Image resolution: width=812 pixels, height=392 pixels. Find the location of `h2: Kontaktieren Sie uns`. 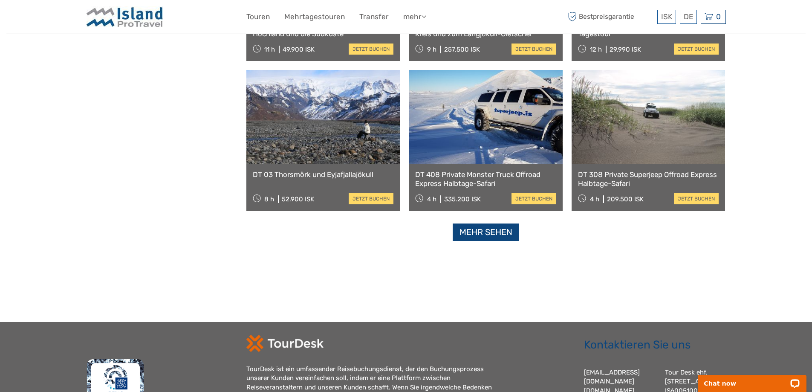

h2: Kontaktieren Sie uns is located at coordinates (655, 345).